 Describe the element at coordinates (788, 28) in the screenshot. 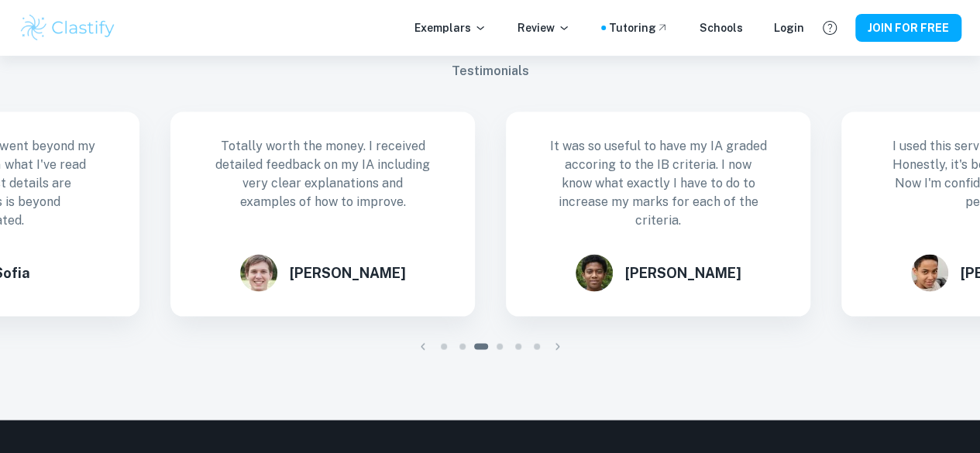

I see `a: Login` at that location.